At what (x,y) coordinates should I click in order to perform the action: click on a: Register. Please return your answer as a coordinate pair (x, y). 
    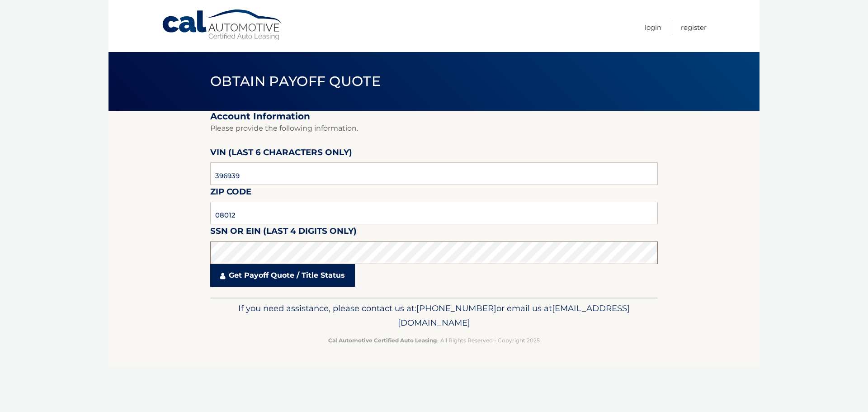
    Looking at the image, I should click on (693, 27).